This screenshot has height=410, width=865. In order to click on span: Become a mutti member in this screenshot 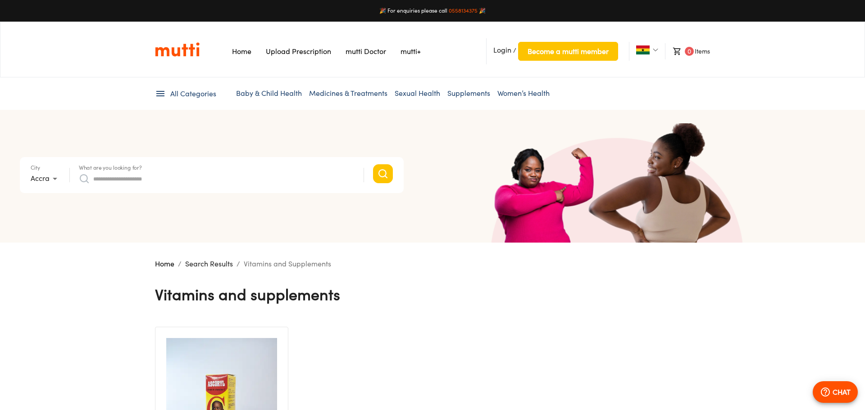, I will do `click(568, 51)`.